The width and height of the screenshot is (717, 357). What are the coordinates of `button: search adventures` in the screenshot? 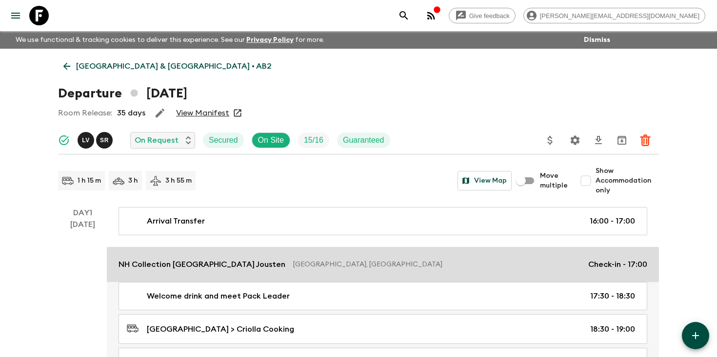 It's located at (404, 16).